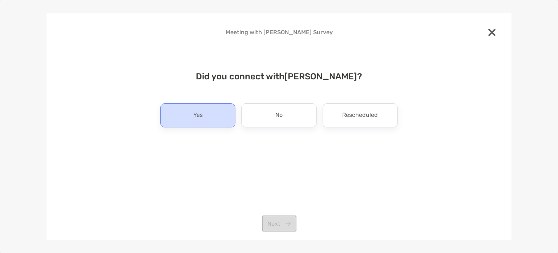 The image size is (558, 253). Describe the element at coordinates (279, 115) in the screenshot. I see `p: No` at that location.